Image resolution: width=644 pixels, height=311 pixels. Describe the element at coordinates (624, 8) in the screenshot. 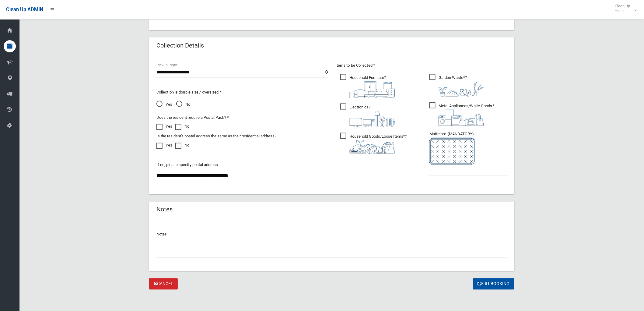

I see `span: Clean Up` at that location.